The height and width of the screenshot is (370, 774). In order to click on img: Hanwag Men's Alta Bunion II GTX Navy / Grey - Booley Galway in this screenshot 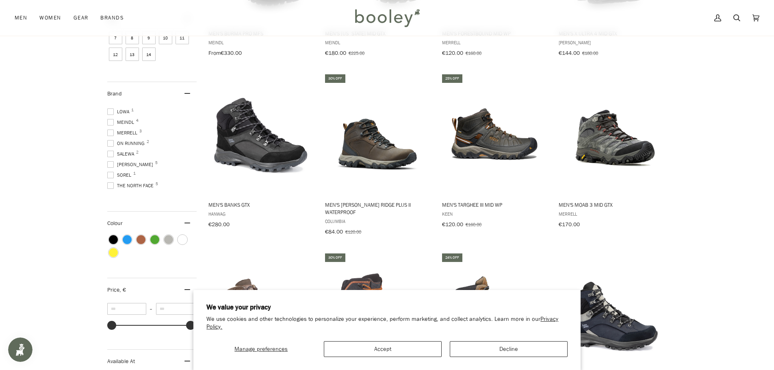, I will do `click(611, 313)`.